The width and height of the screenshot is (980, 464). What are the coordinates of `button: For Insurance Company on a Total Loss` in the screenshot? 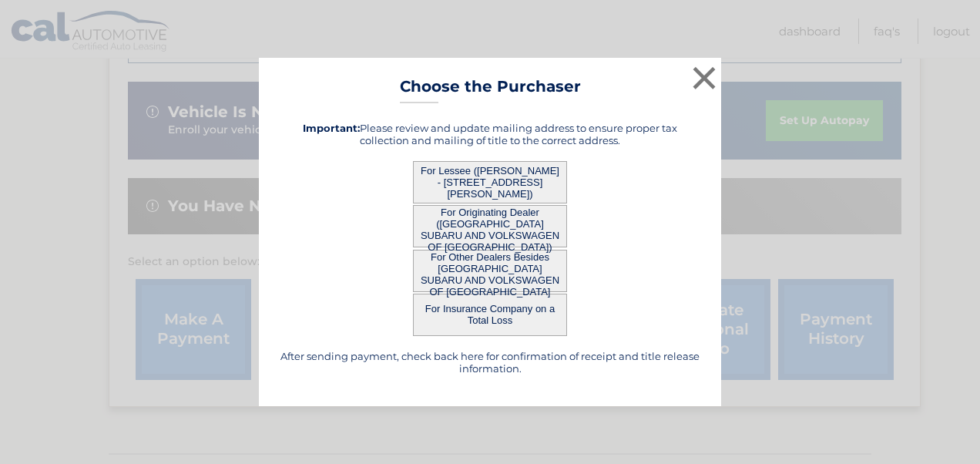 It's located at (490, 315).